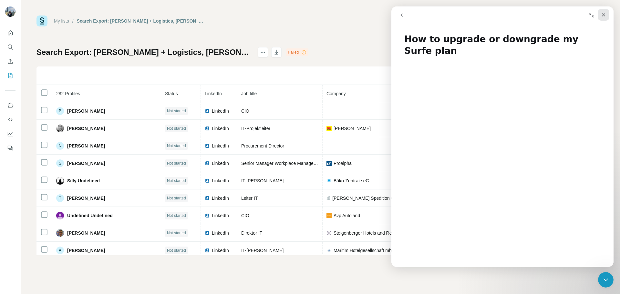 Image resolution: width=620 pixels, height=294 pixels. What do you see at coordinates (60, 111) in the screenshot?
I see `div: B` at bounding box center [60, 111].